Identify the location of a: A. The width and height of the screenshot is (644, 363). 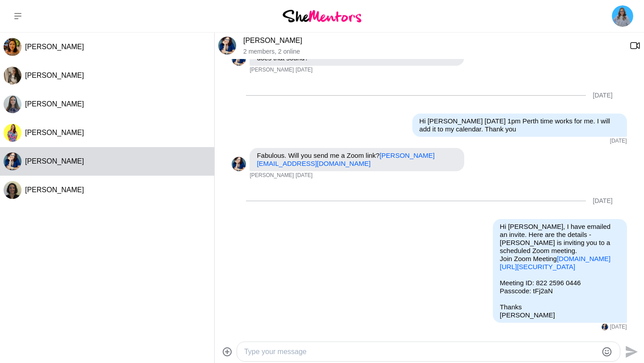
(227, 46).